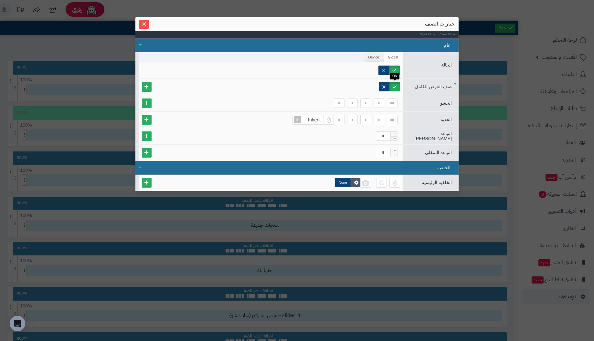  Describe the element at coordinates (394, 57) in the screenshot. I see `li: Global` at that location.